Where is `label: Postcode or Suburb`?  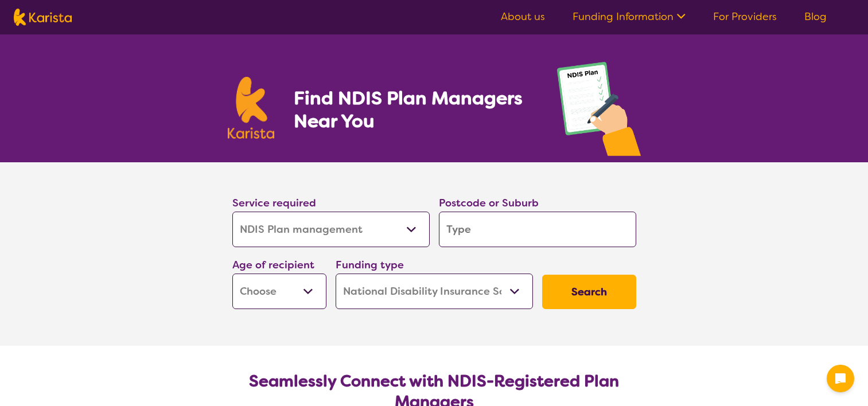
label: Postcode or Suburb is located at coordinates (489, 203).